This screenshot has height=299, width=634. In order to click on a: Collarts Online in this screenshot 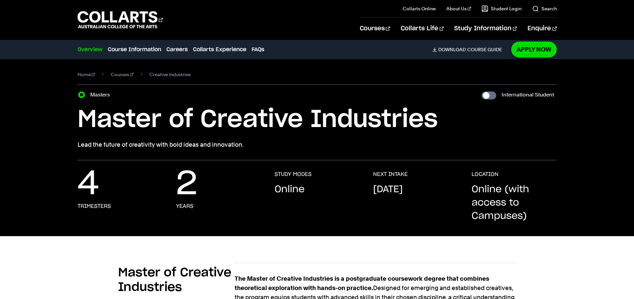, I will do `click(419, 9)`.